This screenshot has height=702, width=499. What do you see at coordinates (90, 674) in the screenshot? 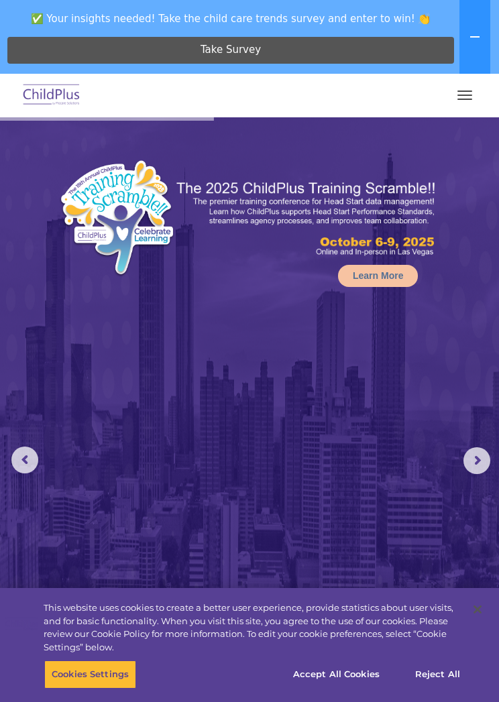
I see `button: Cookies Settings` at bounding box center [90, 674].